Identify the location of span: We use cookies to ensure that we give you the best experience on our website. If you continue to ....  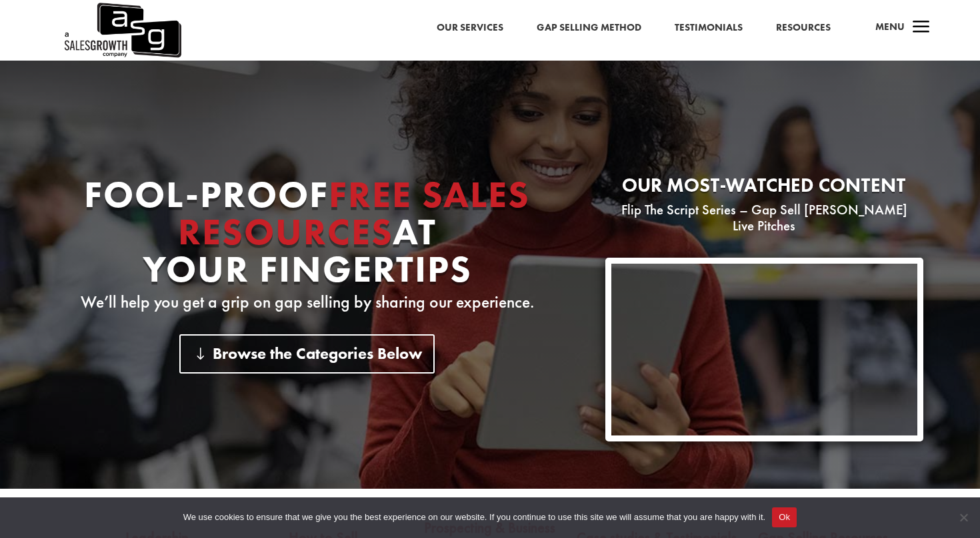
(474, 518).